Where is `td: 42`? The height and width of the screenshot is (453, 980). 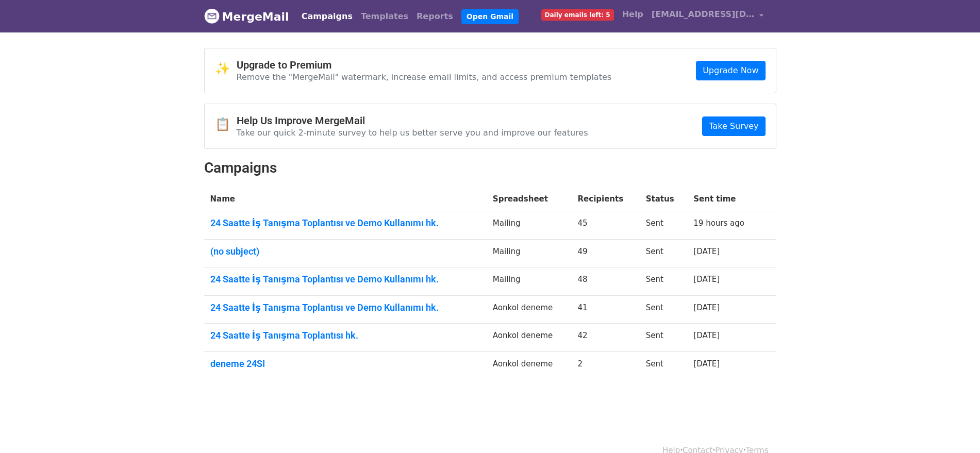
td: 42 is located at coordinates (606, 338).